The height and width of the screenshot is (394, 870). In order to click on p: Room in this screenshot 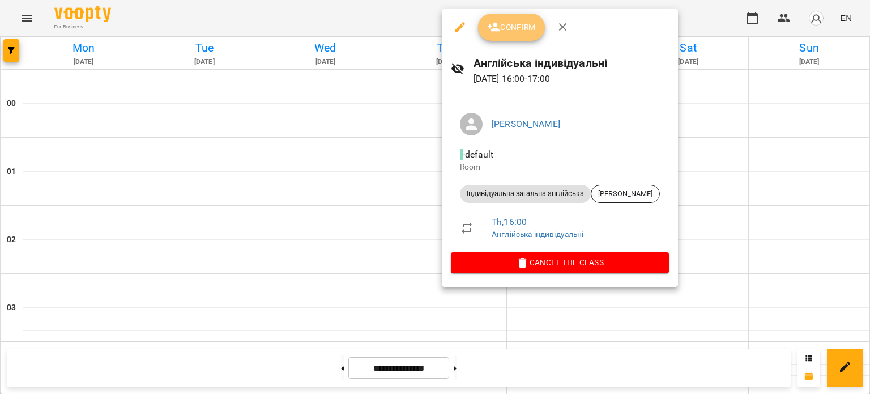, I will do `click(560, 167)`.